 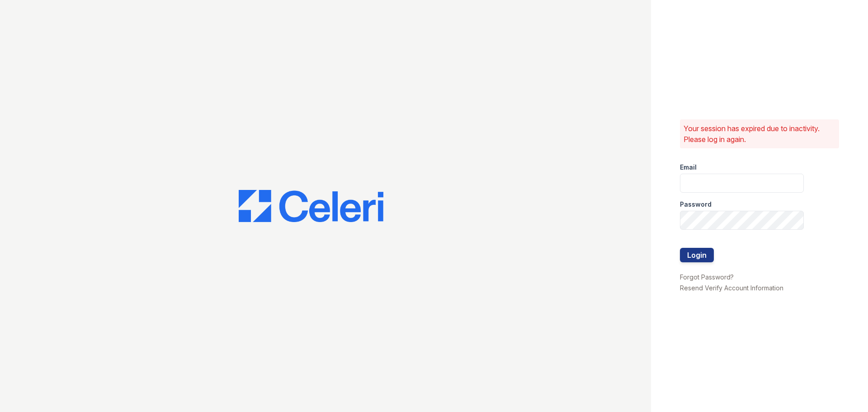 What do you see at coordinates (707, 277) in the screenshot?
I see `a: Forgot Password?` at bounding box center [707, 277].